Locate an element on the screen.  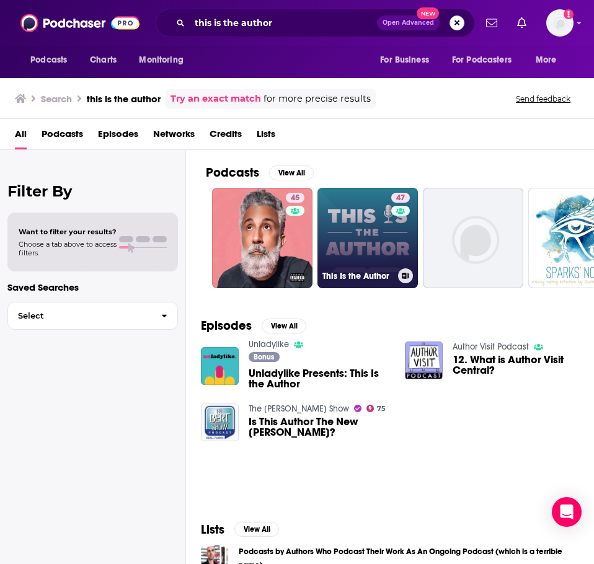
a: Author Visit Podcast is located at coordinates (490, 346).